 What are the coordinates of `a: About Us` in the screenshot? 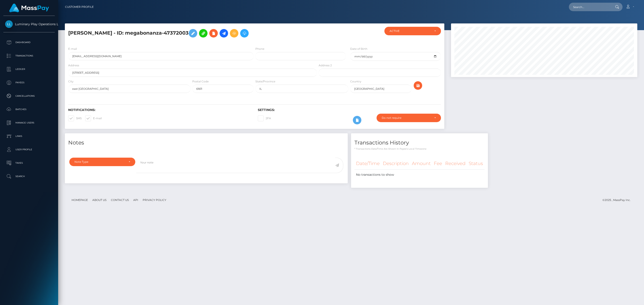 It's located at (99, 200).